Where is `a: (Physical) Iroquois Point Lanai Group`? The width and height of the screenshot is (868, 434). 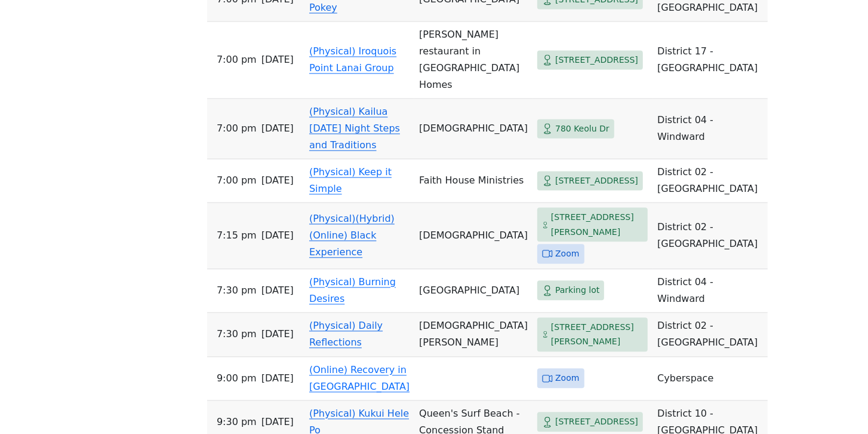
a: (Physical) Iroquois Point Lanai Group is located at coordinates (353, 59).